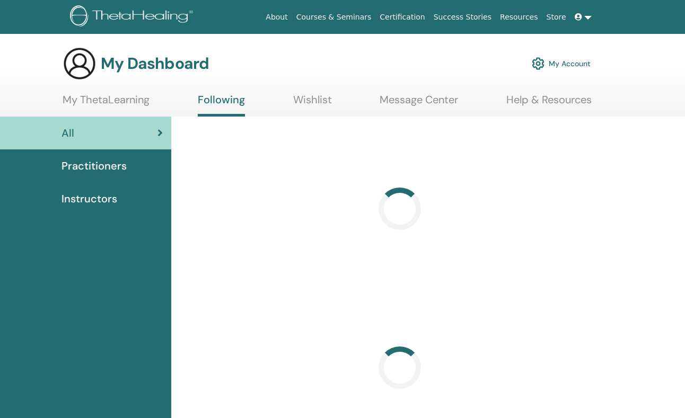 This screenshot has height=418, width=685. Describe the element at coordinates (549, 103) in the screenshot. I see `a: Help & Resources` at that location.